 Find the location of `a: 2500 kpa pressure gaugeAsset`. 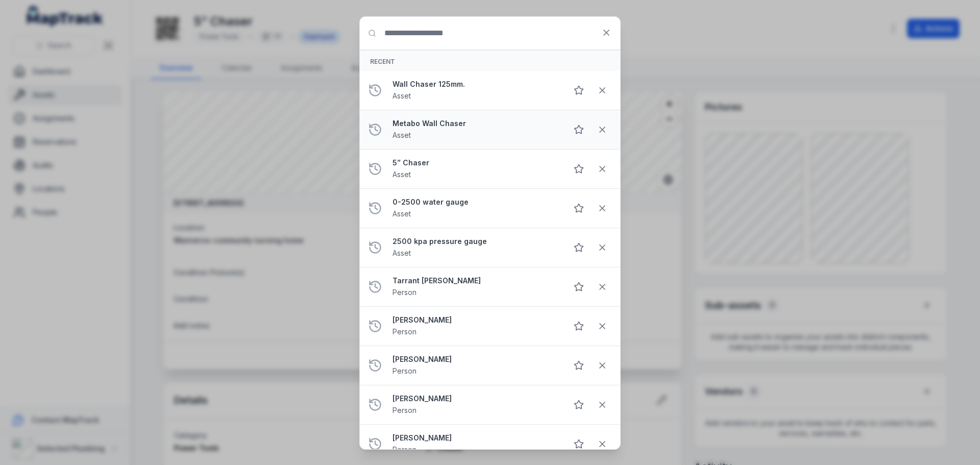

a: 2500 kpa pressure gaugeAsset is located at coordinates (476, 247).